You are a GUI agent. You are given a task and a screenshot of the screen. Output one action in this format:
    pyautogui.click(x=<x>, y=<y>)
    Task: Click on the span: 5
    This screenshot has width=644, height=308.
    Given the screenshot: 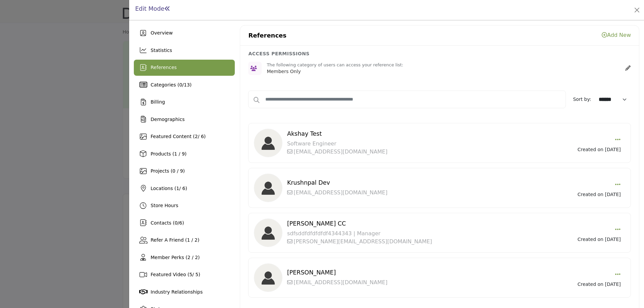 What is the action you would take?
    pyautogui.click(x=190, y=274)
    